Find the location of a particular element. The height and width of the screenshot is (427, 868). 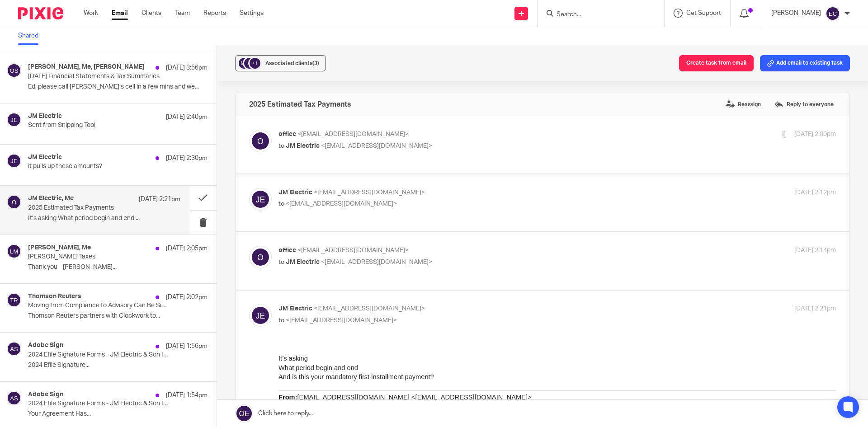

h4: 2025 Estimated Tax Payments is located at coordinates (300, 104).